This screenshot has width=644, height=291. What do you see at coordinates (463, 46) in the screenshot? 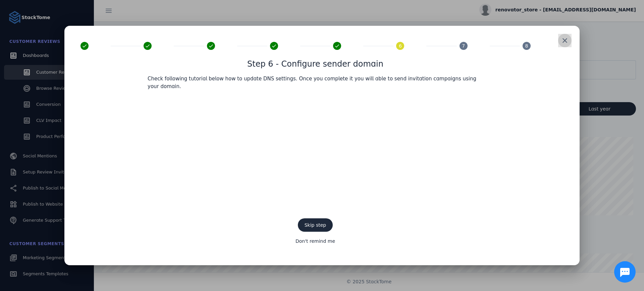
I see `span: 7` at bounding box center [463, 46].